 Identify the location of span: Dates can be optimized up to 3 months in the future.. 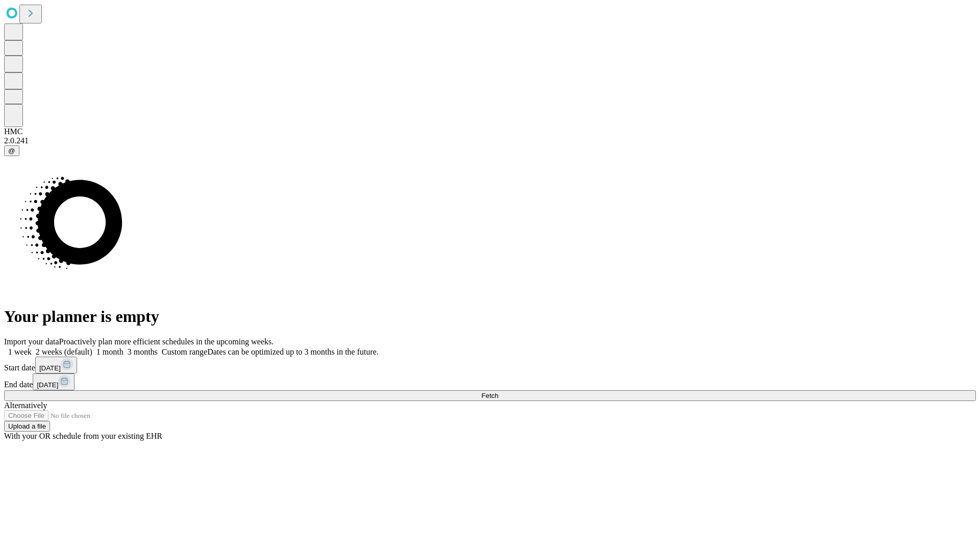
(292, 352).